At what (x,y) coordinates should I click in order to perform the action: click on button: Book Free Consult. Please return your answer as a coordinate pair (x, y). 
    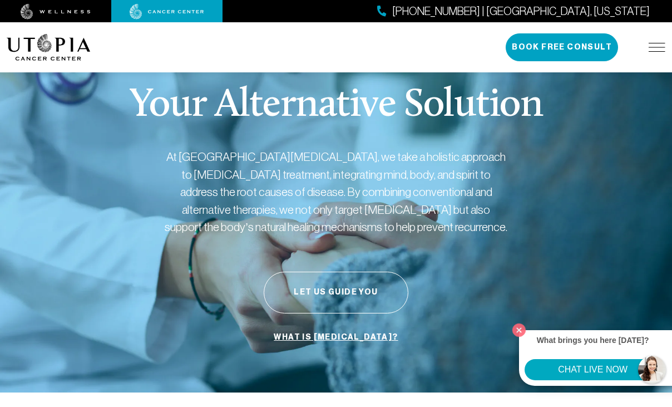
    Looking at the image, I should click on (562, 47).